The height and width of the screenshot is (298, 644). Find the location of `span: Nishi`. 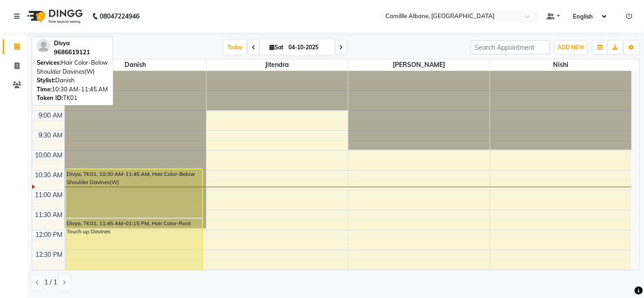

span: Nishi is located at coordinates (561, 65).